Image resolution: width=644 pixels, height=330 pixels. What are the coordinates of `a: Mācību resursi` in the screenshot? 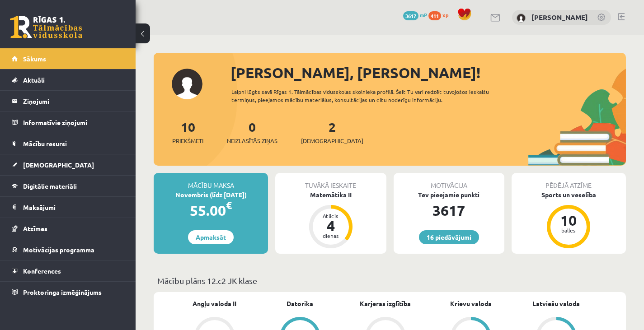 It's located at (68, 143).